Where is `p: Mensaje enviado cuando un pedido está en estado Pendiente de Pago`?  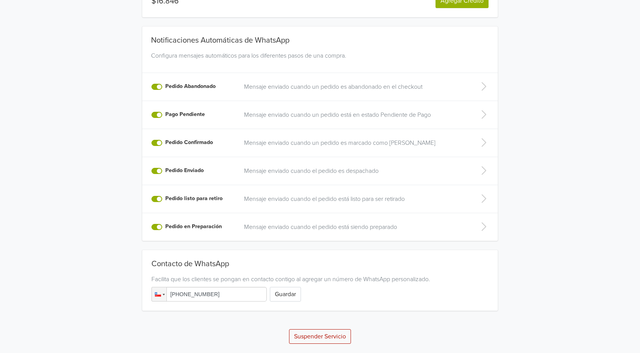 p: Mensaje enviado cuando un pedido está en estado Pendiente de Pago is located at coordinates (354, 115).